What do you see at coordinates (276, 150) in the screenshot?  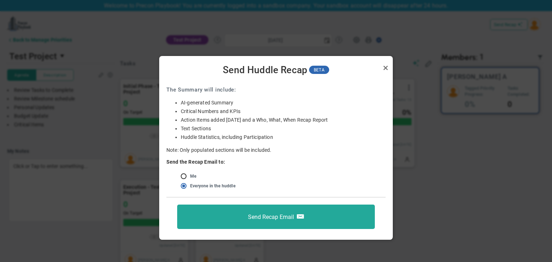 I see `p: Note: Only populated sections will be included.` at bounding box center [276, 150].